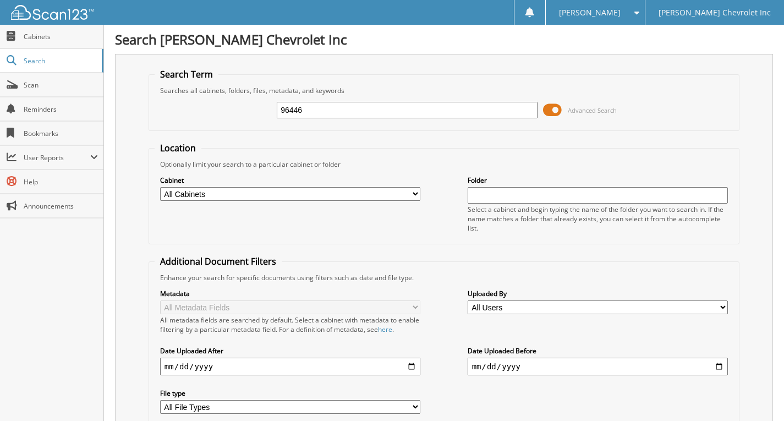 The height and width of the screenshot is (421, 784). I want to click on div: Chat Widget, so click(757, 395).